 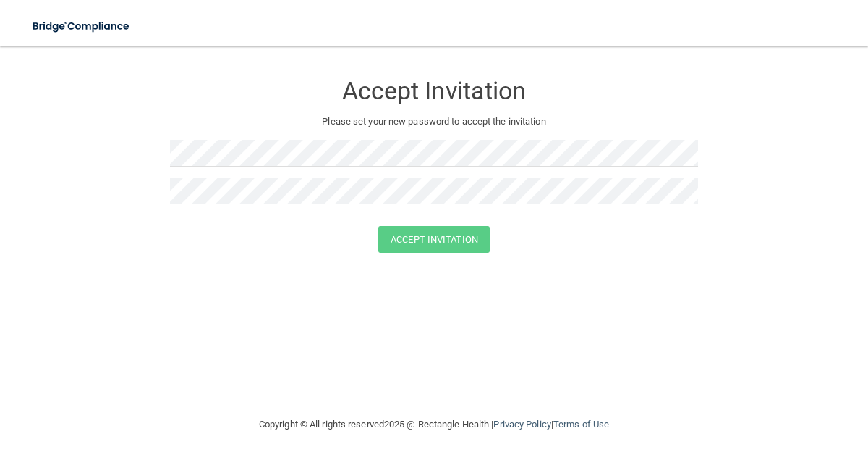 What do you see at coordinates (434, 121) in the screenshot?
I see `p: Please set your new password to accept the invitation` at bounding box center [434, 121].